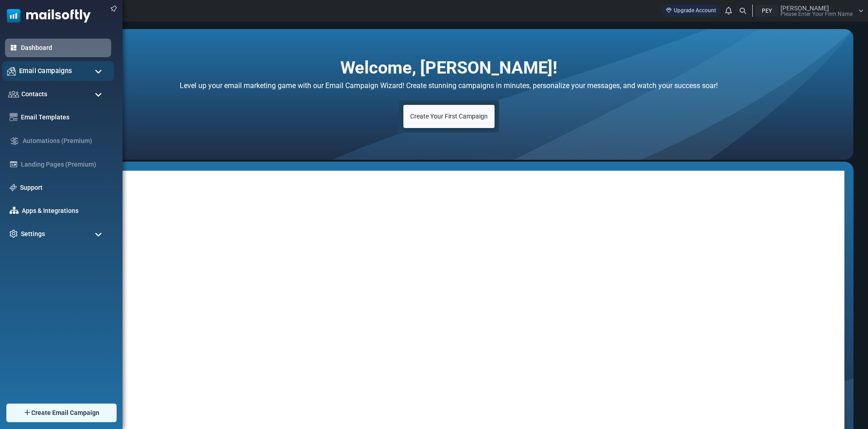 Image resolution: width=868 pixels, height=429 pixels. Describe the element at coordinates (449, 116) in the screenshot. I see `span: Create Your First Campaign` at that location.